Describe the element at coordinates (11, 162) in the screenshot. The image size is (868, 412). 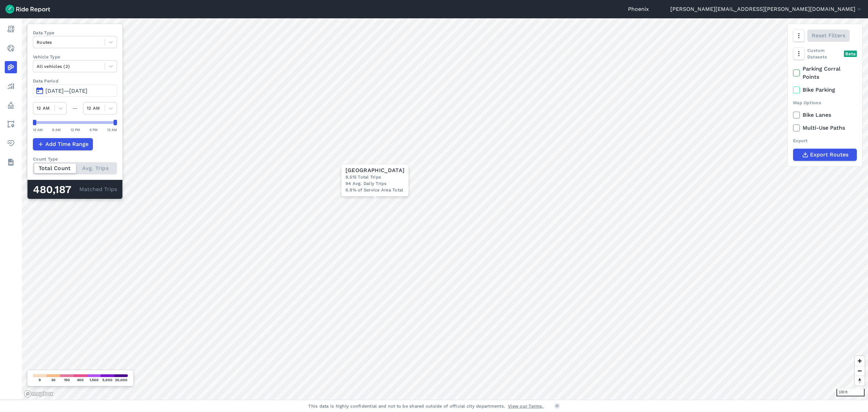
I see `a: Datasets` at that location.